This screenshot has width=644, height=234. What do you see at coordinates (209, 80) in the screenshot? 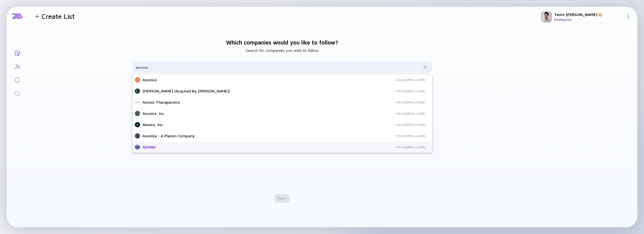
I see `div: Axonius` at bounding box center [209, 80].